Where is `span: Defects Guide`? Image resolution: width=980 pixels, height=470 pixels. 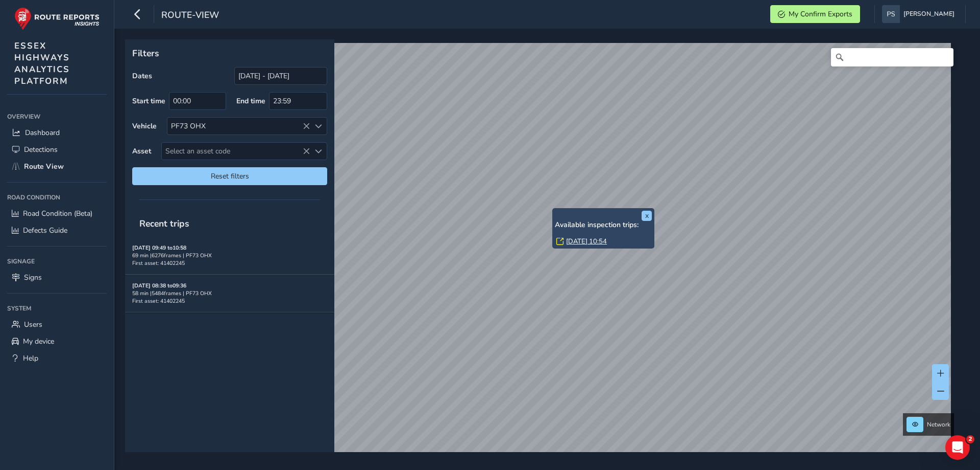
span: Defects Guide is located at coordinates (45, 230).